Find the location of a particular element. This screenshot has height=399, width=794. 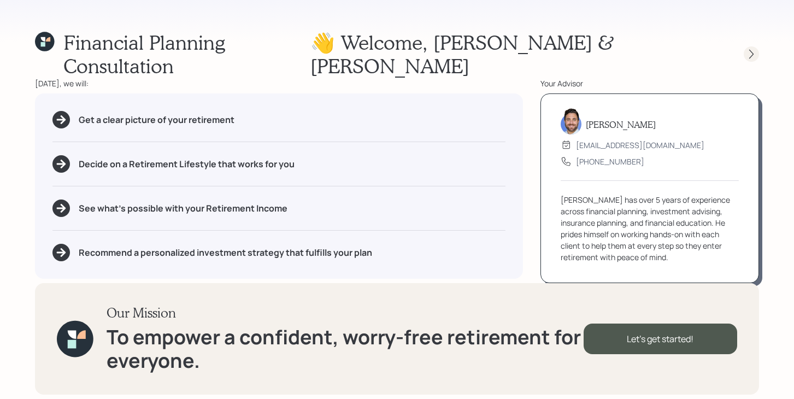

h5: Decide on a Retirement Lifestyle that works for you is located at coordinates (186, 164).